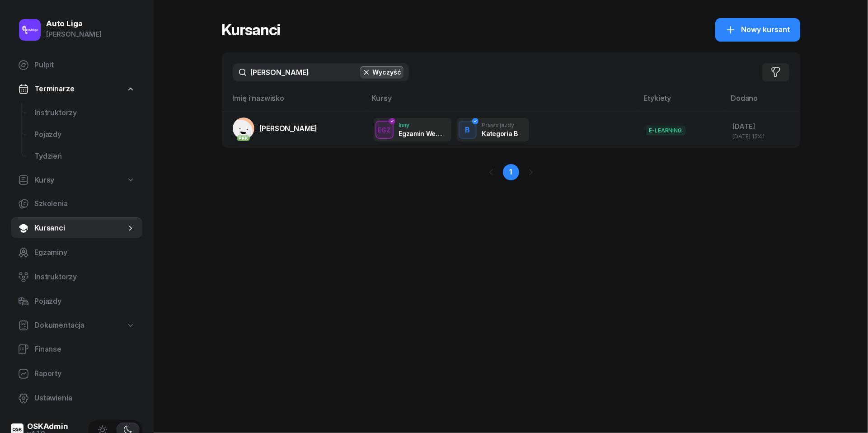 The image size is (868, 433). I want to click on div: Kategoria B, so click(500, 133).